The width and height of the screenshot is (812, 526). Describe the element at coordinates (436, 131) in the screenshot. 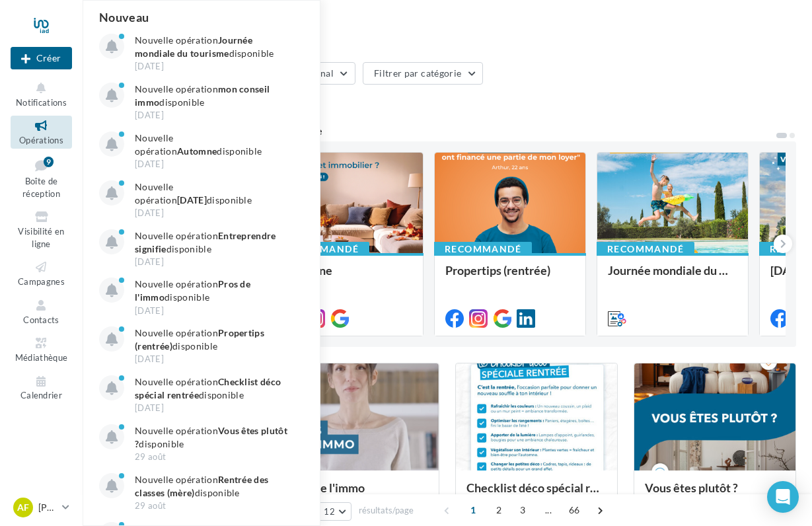

I see `div: 6 opérations recommandées par votre enseigne` at that location.